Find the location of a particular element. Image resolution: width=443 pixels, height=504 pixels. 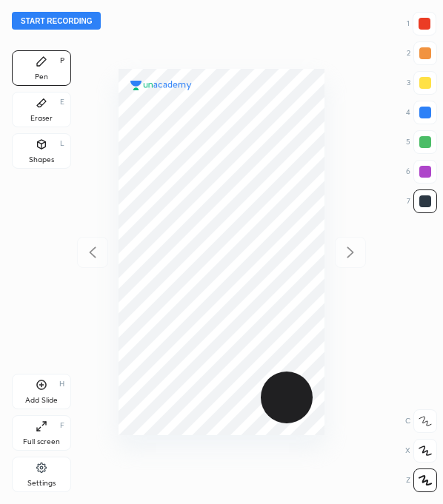

div: H is located at coordinates (61, 384).